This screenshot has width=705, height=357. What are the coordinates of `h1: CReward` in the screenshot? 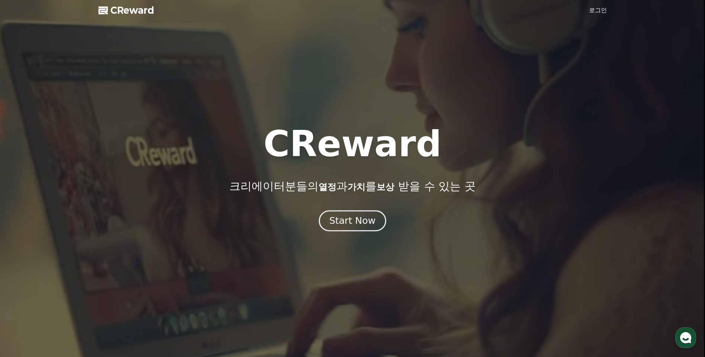 It's located at (352, 144).